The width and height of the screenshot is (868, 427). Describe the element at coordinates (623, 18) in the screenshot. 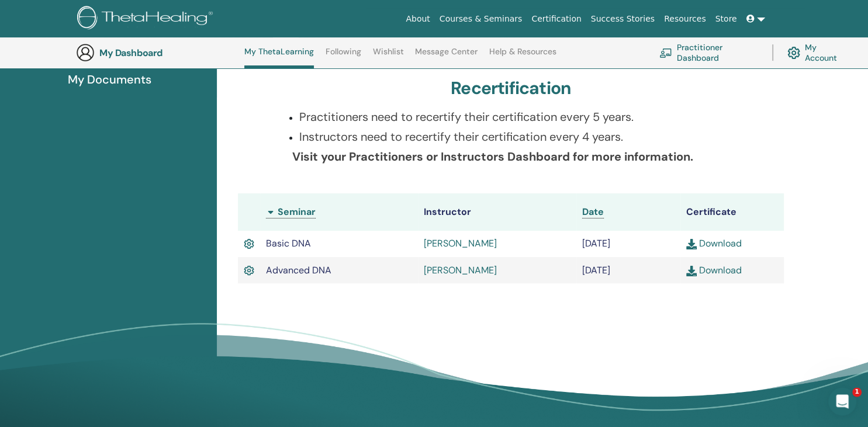

I see `a: Success Stories` at that location.